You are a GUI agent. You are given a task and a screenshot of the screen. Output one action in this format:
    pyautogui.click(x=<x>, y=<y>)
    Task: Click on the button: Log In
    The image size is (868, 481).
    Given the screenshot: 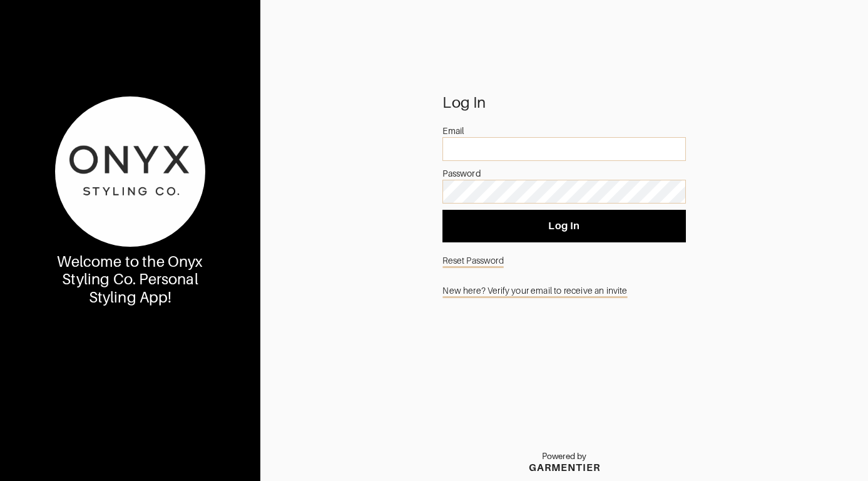 What is the action you would take?
    pyautogui.click(x=564, y=226)
    